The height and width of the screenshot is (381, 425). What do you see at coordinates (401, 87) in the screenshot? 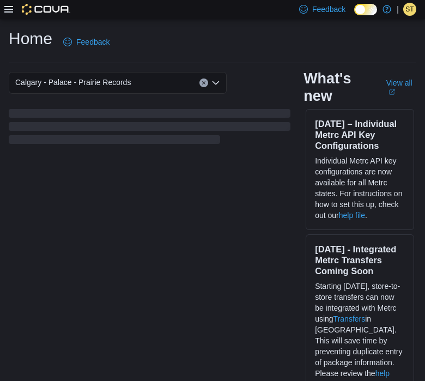
I see `a: View allExternal link` at bounding box center [401, 87].